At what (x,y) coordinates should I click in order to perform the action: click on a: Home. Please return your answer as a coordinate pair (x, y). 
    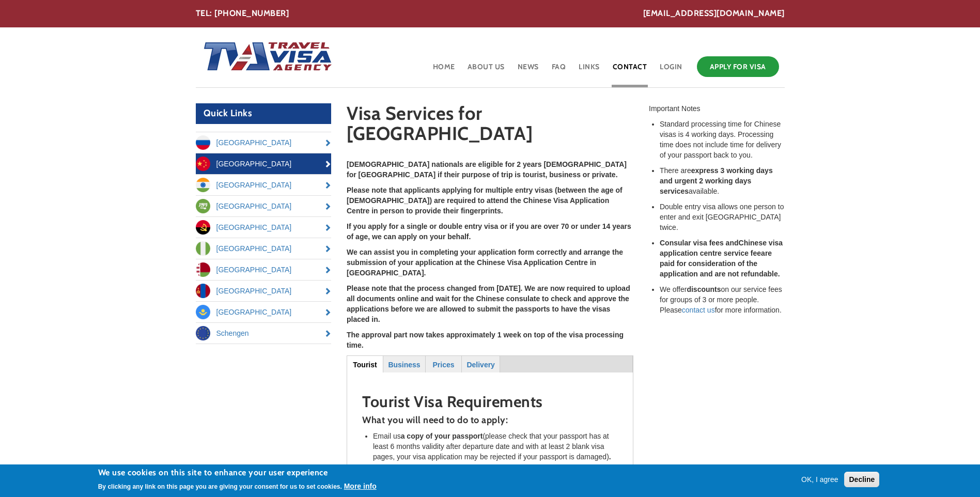
    Looking at the image, I should click on (444, 70).